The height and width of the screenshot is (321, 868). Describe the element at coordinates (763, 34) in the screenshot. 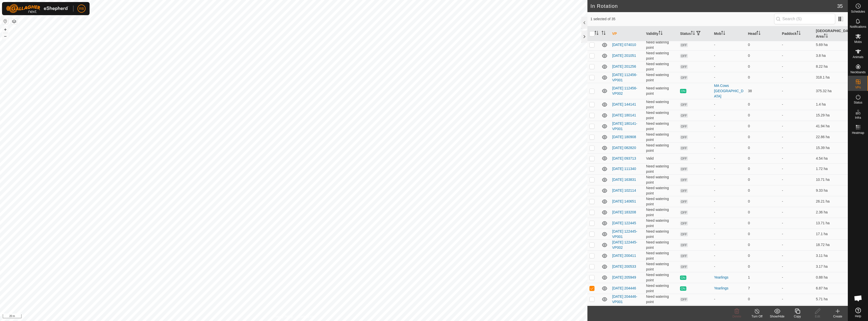

I see `th: Head` at that location.